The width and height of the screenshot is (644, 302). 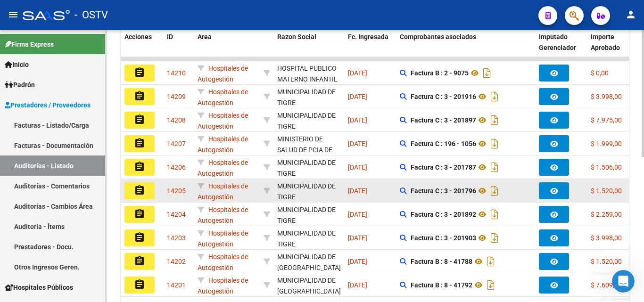 What do you see at coordinates (309, 73) in the screenshot?
I see `div: - 30711560099` at bounding box center [309, 73].